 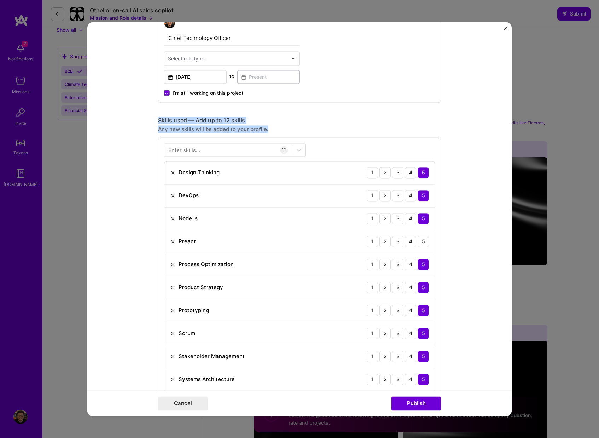 I want to click on div: DevOps, so click(x=189, y=196).